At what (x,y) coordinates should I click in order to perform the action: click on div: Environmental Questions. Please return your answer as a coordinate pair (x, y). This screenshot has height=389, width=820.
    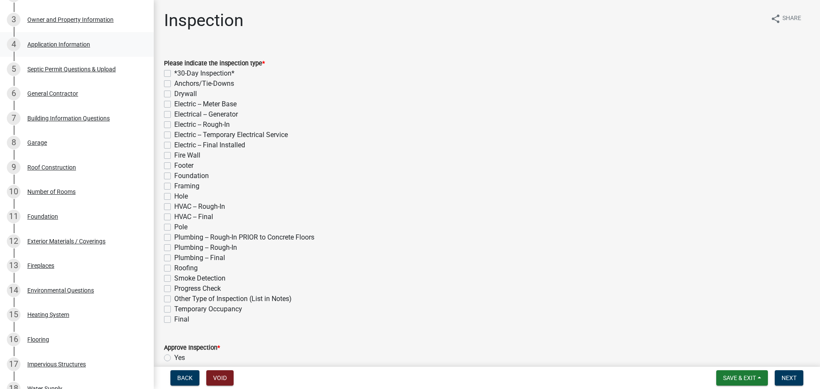
    Looking at the image, I should click on (61, 291).